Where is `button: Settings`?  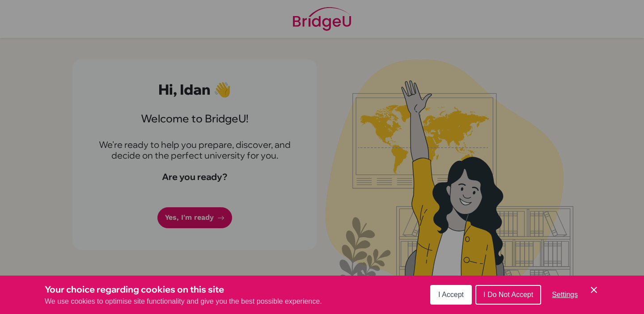 button: Settings is located at coordinates (565, 295).